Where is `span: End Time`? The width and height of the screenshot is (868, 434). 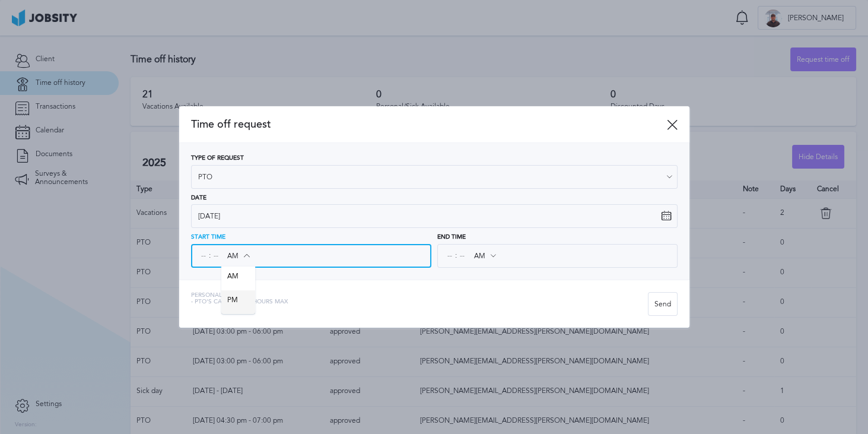 span: End Time is located at coordinates (451, 238).